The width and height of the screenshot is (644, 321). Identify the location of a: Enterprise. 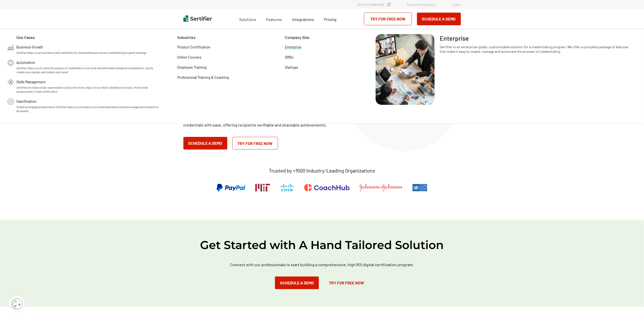
(293, 47).